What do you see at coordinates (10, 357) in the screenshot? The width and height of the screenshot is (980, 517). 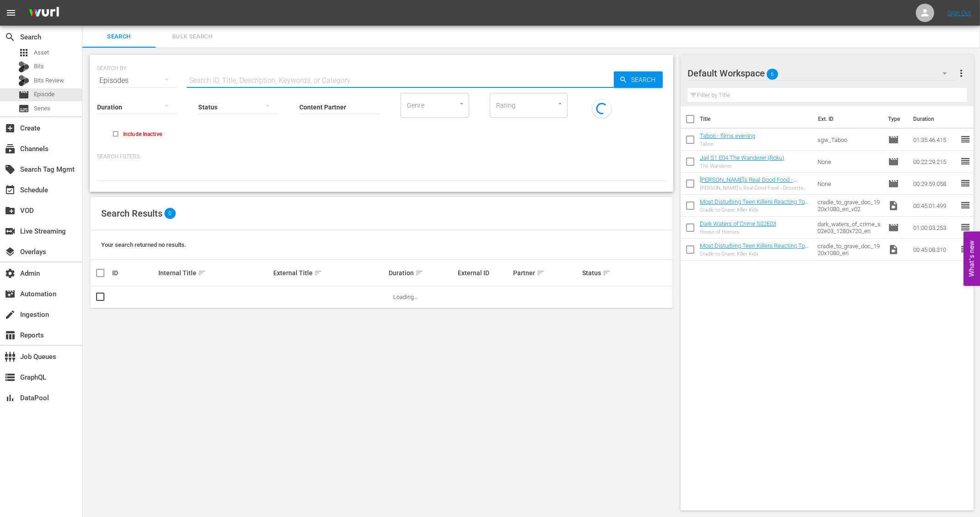 I see `span: Job Queues` at bounding box center [10, 357].